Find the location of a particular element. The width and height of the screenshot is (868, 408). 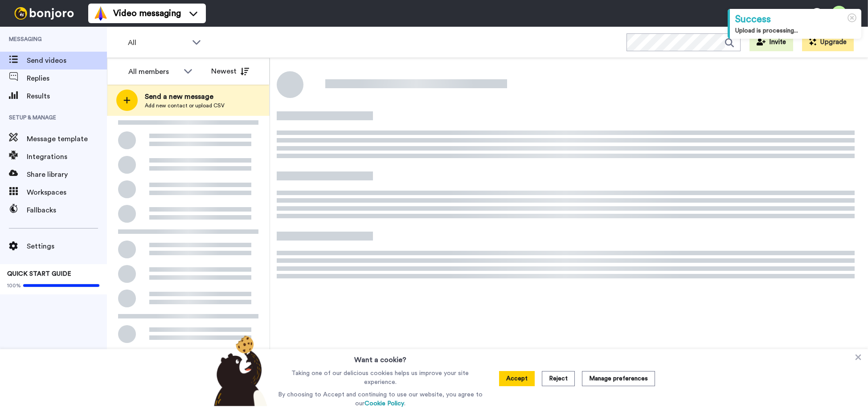

span: Integrations is located at coordinates (67, 157).